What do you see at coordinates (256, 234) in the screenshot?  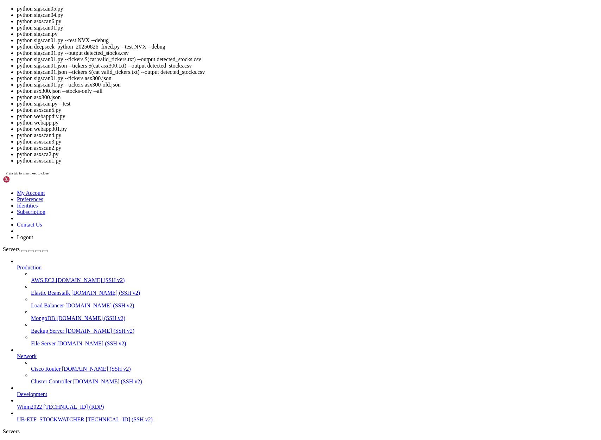 I see `x-row: : $ source myenv/bin/activate` at bounding box center [256, 234].